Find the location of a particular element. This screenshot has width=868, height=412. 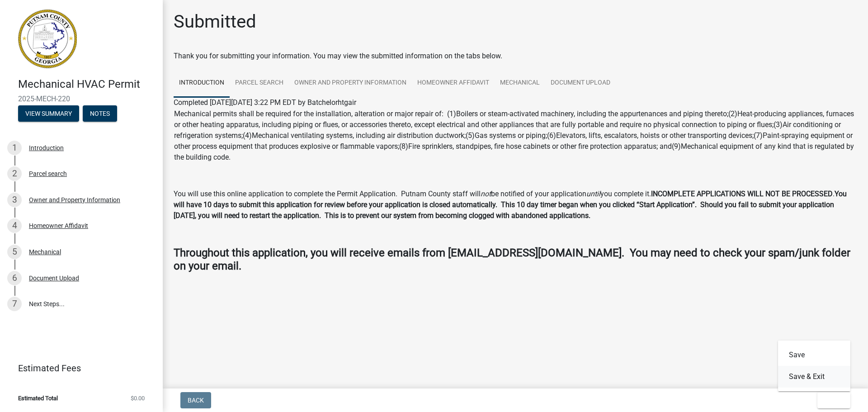

span: Back is located at coordinates (196, 400).